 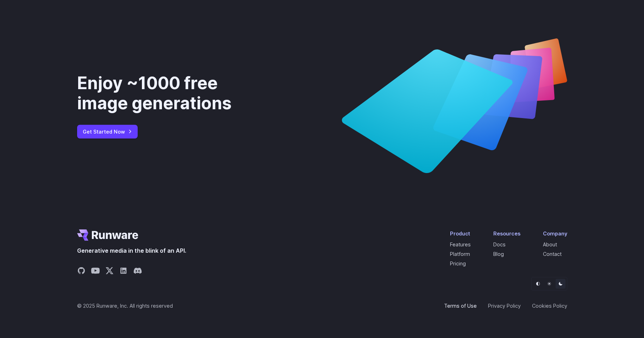 I want to click on a: About, so click(x=550, y=244).